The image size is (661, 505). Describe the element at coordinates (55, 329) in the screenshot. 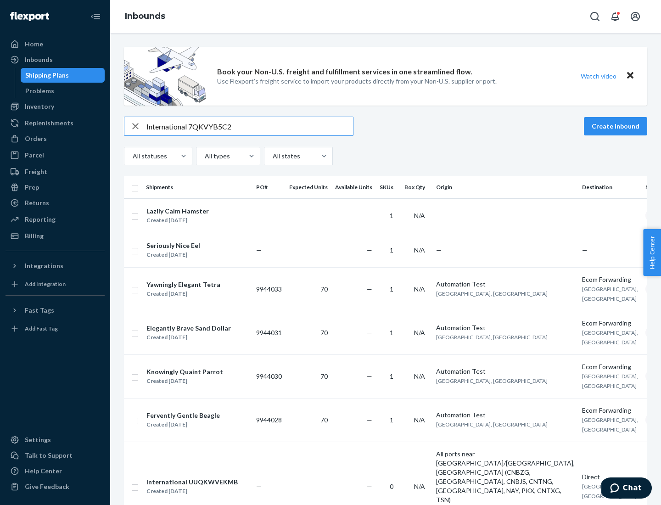

I see `a: Add Fast Tag` at that location.